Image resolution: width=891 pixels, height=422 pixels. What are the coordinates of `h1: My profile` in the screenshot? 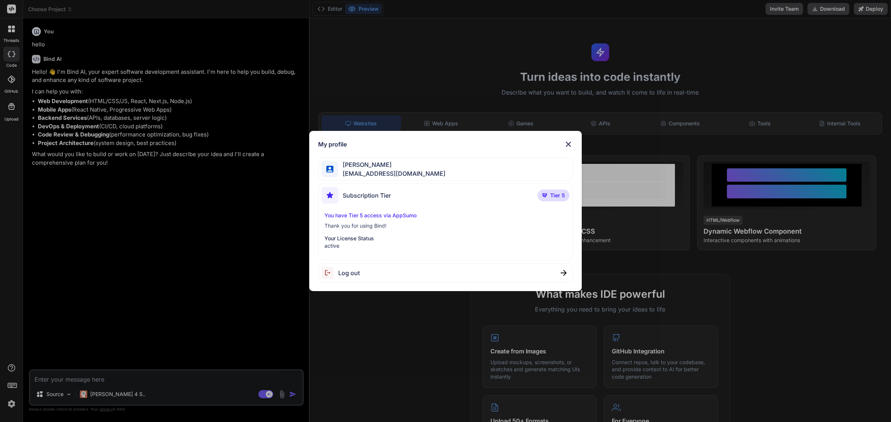 It's located at (332, 144).